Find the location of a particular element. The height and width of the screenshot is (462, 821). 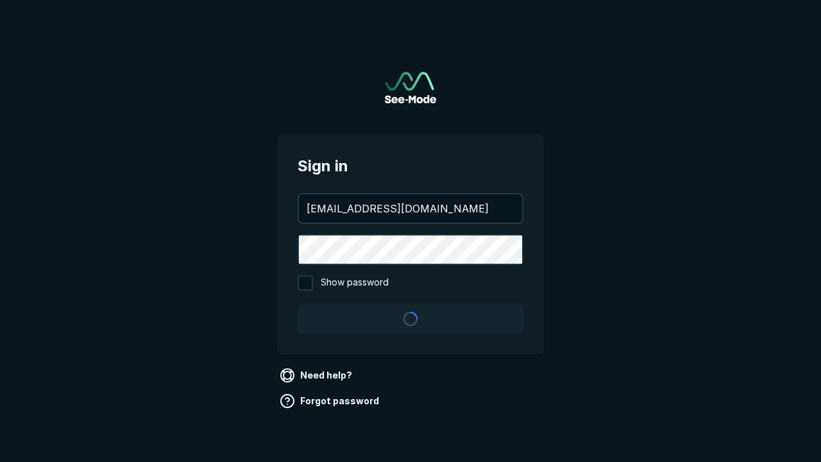

span: Sign in is located at coordinates (410, 166).